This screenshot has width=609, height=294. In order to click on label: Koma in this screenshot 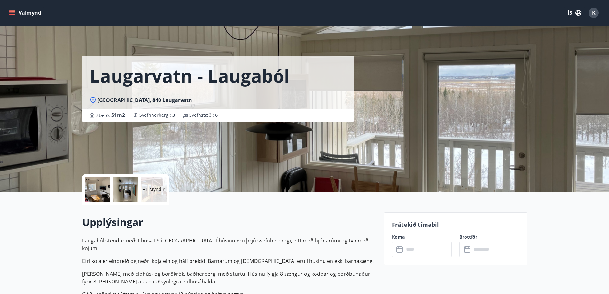, I will do `click(422, 237)`.